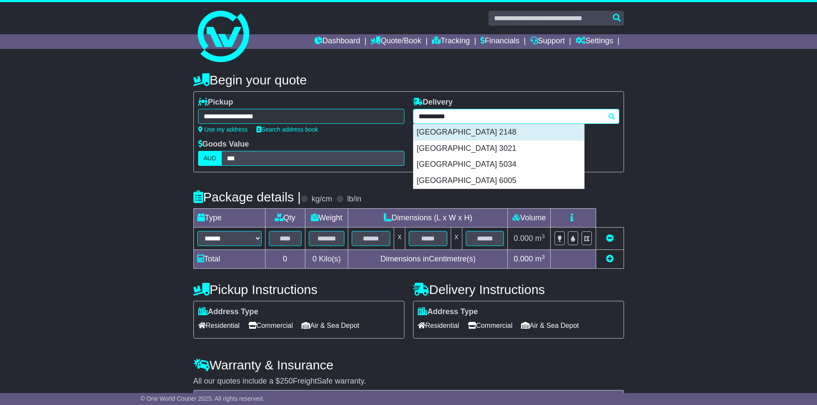 This screenshot has height=405, width=817. What do you see at coordinates (216, 103) in the screenshot?
I see `label: Pickup` at bounding box center [216, 103].